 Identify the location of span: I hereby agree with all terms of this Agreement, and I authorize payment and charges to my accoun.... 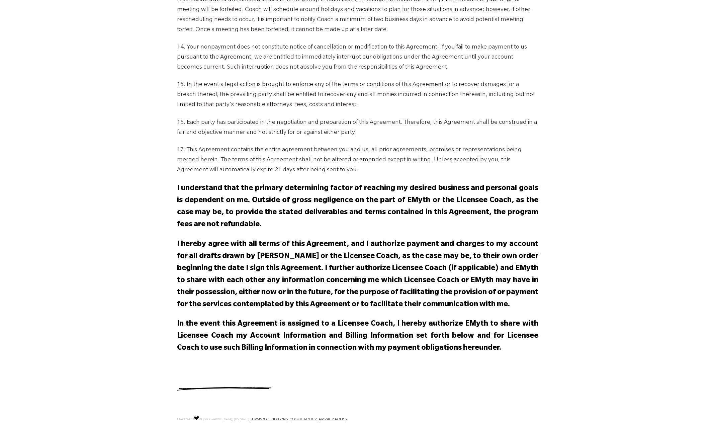
(358, 275).